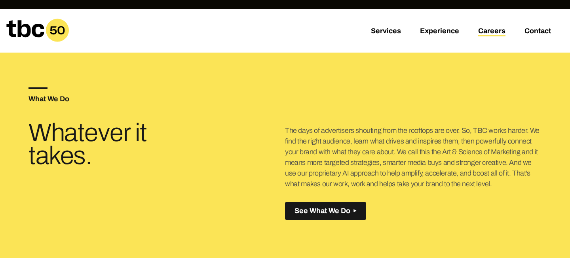  What do you see at coordinates (386, 32) in the screenshot?
I see `a: Services` at bounding box center [386, 32].